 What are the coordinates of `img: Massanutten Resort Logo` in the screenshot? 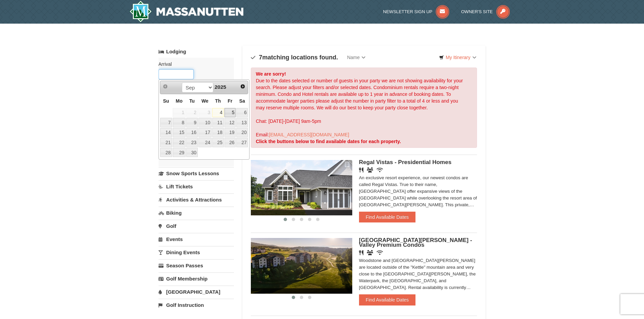 It's located at (187, 11).